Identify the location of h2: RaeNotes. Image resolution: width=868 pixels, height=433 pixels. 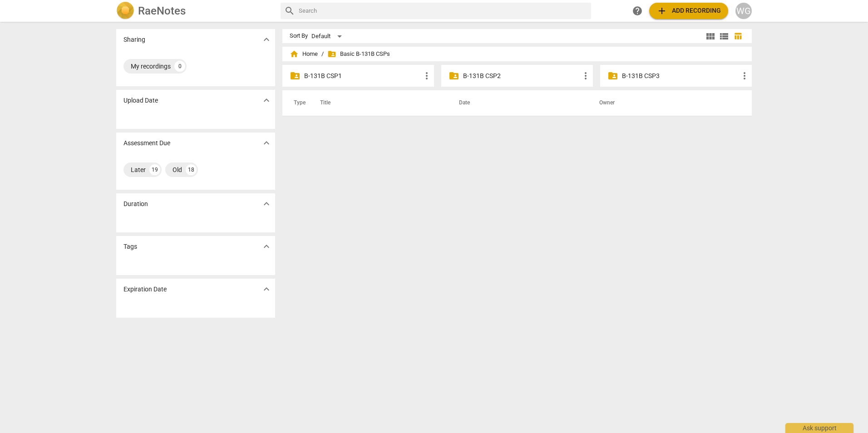
(162, 11).